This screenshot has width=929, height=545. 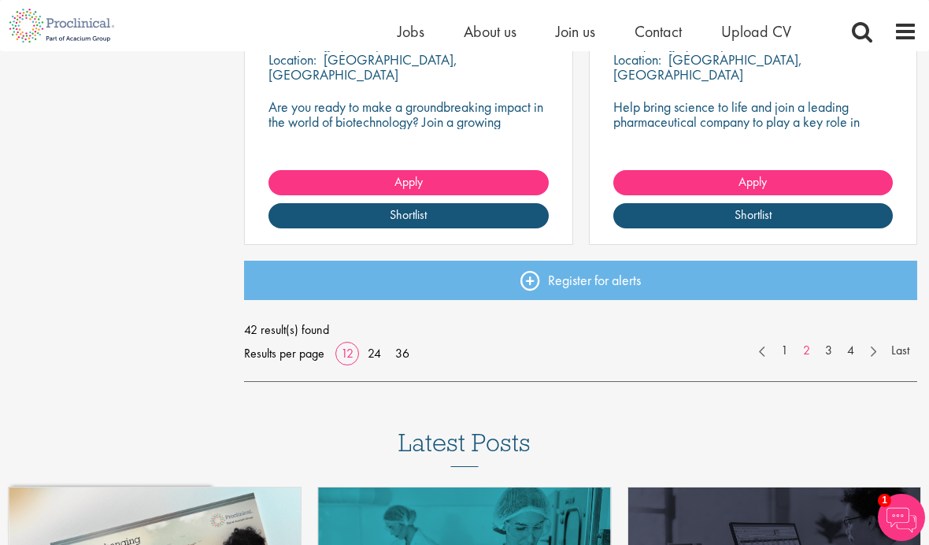 What do you see at coordinates (575, 31) in the screenshot?
I see `span: Join us` at bounding box center [575, 31].